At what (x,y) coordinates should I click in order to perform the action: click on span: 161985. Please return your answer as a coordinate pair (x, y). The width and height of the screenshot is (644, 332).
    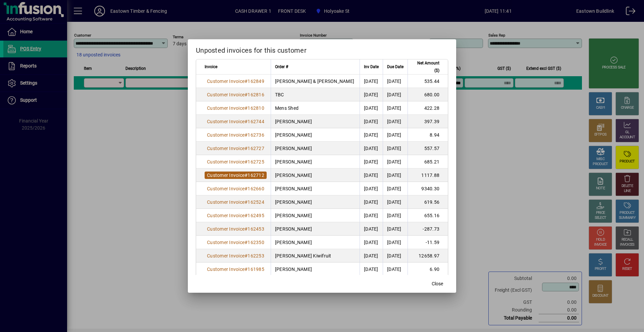
    Looking at the image, I should click on (256, 269).